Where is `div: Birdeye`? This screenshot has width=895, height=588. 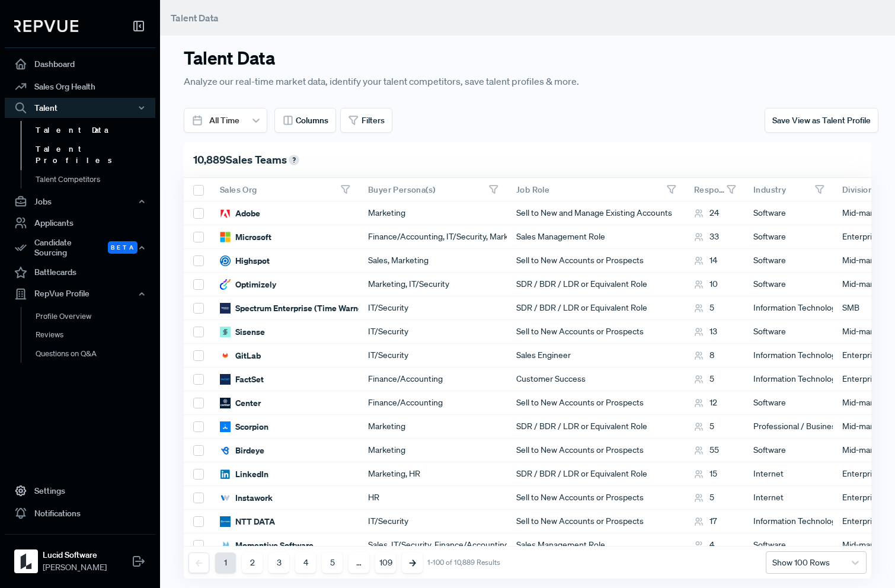
div: Birdeye is located at coordinates (242, 450).